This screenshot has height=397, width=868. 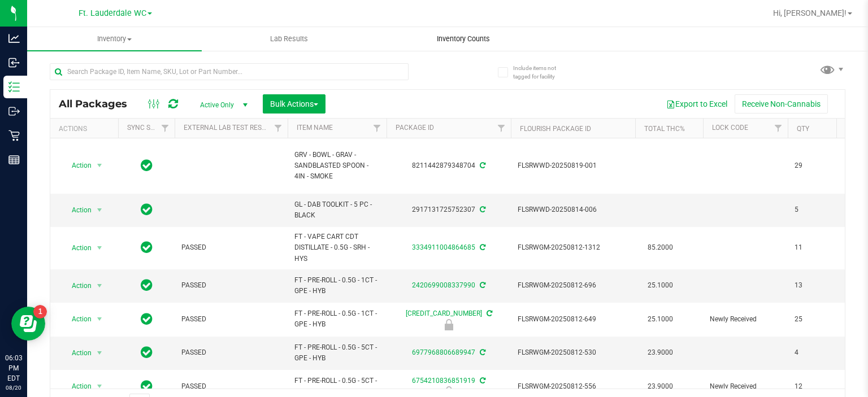 I want to click on span: 4, so click(x=816, y=352).